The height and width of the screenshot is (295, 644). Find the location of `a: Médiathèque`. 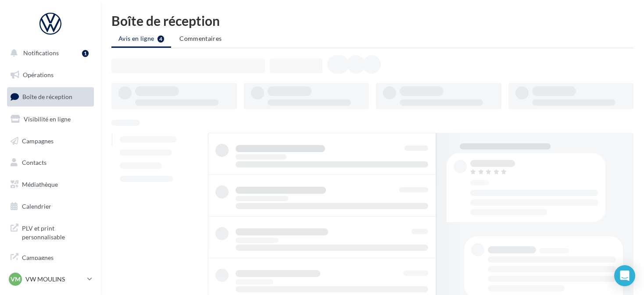

a: Médiathèque is located at coordinates (51, 185).